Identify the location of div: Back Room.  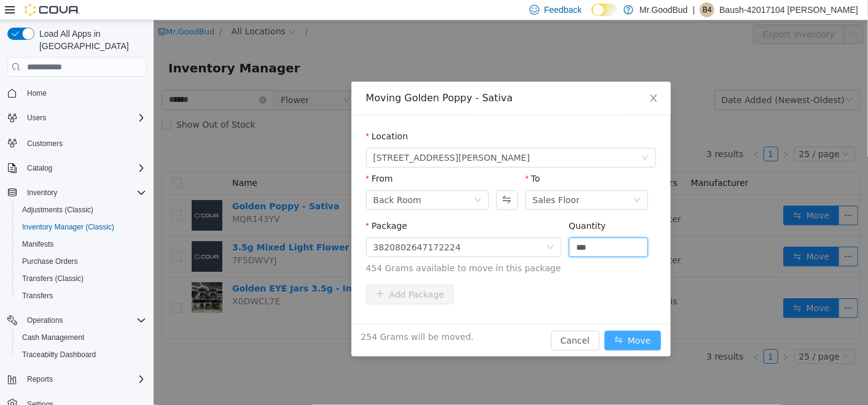
(244, 180).